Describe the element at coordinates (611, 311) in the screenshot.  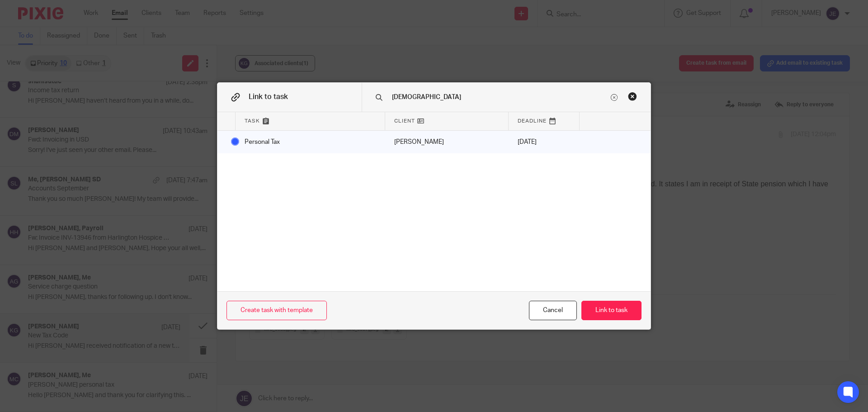
I see `button: Link to task` at that location.